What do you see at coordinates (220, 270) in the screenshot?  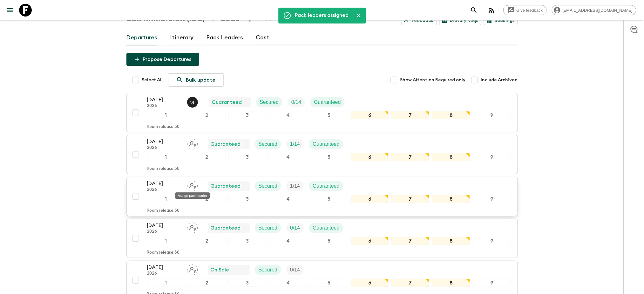 I see `p: On Sale` at bounding box center [220, 270].